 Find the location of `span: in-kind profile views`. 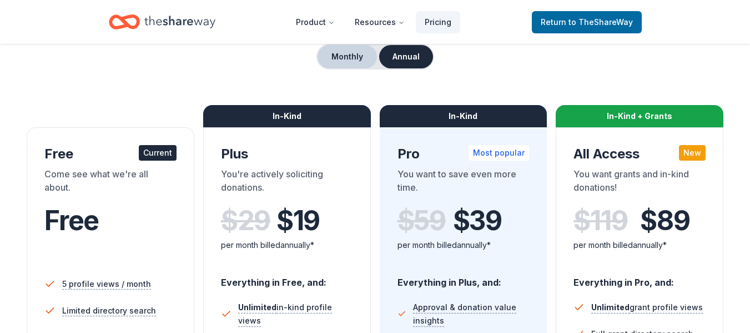

span: in-kind profile views is located at coordinates (285, 313).